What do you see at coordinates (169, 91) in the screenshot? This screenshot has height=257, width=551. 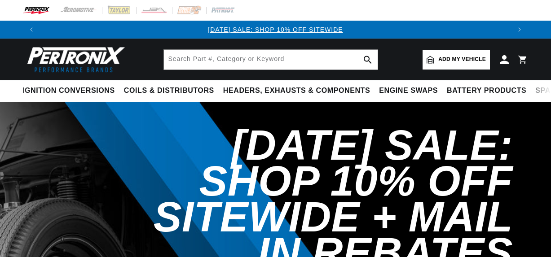 I see `summary: Coils & Distributors` at bounding box center [169, 91].